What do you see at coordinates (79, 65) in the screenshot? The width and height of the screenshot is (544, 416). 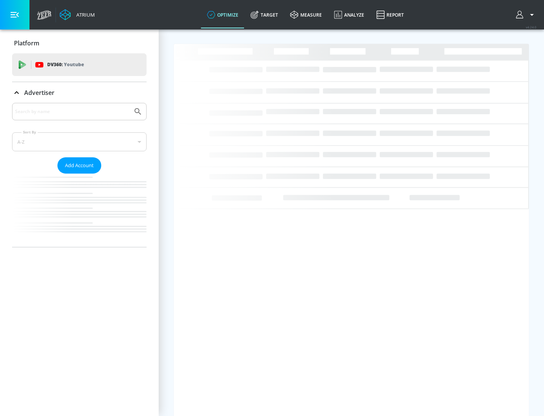 I see `div: DV360: Youtube` at bounding box center [79, 65].